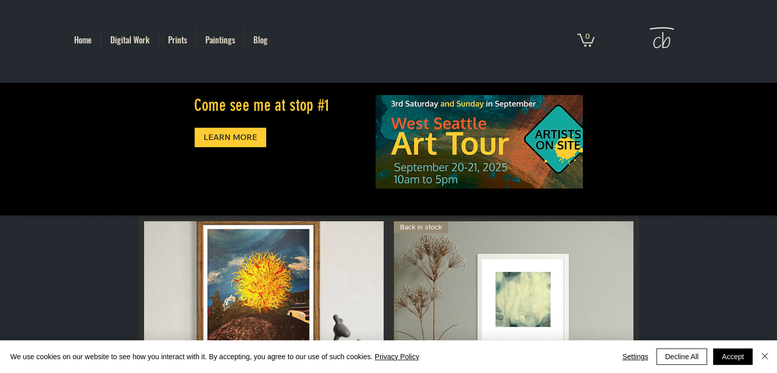 The height and width of the screenshot is (373, 777). I want to click on p: Prints, so click(177, 40).